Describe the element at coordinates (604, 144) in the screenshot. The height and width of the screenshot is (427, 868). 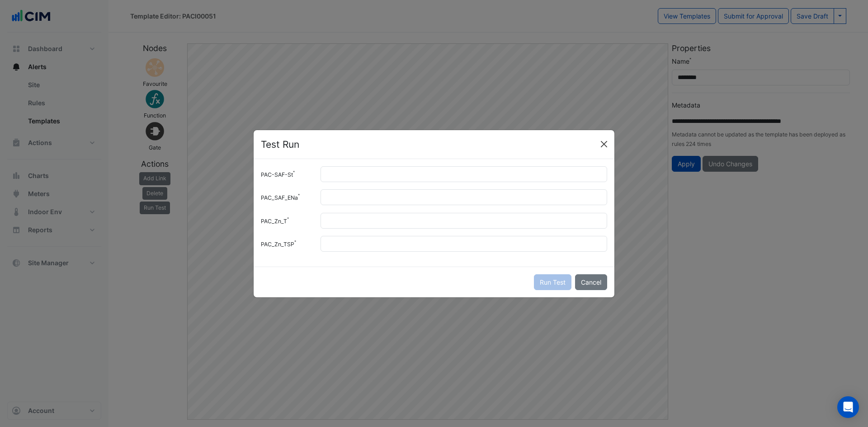
I see `button: Close` at that location.